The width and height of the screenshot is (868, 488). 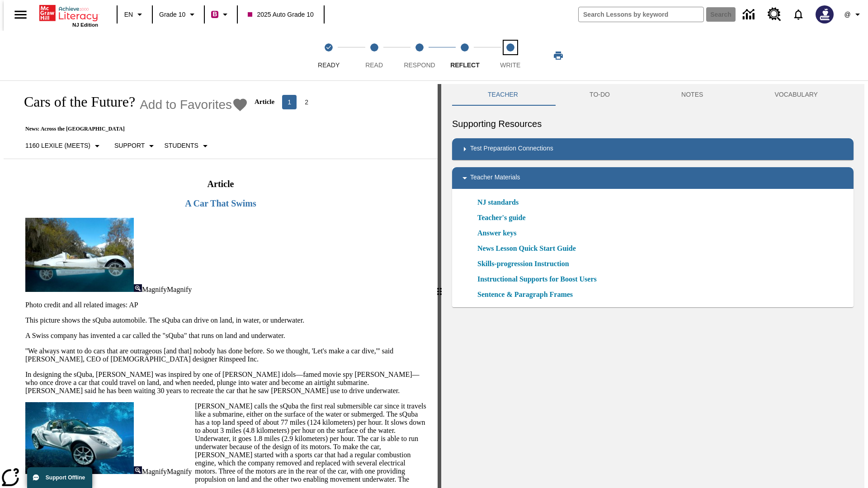 What do you see at coordinates (501, 203) in the screenshot?
I see `a: NJ standards` at bounding box center [501, 203].